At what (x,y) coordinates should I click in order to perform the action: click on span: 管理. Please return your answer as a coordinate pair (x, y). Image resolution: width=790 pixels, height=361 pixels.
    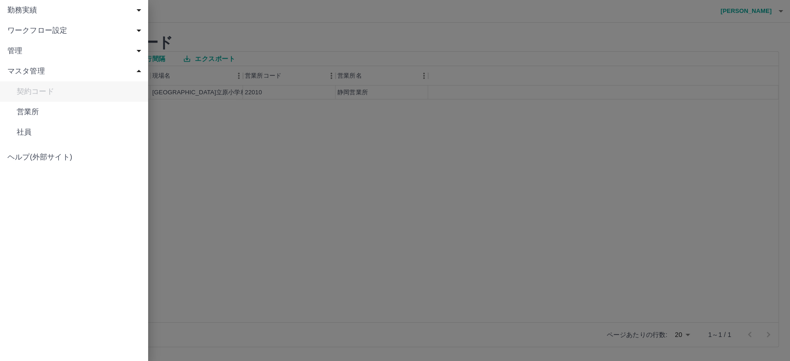
    Looking at the image, I should click on (76, 51).